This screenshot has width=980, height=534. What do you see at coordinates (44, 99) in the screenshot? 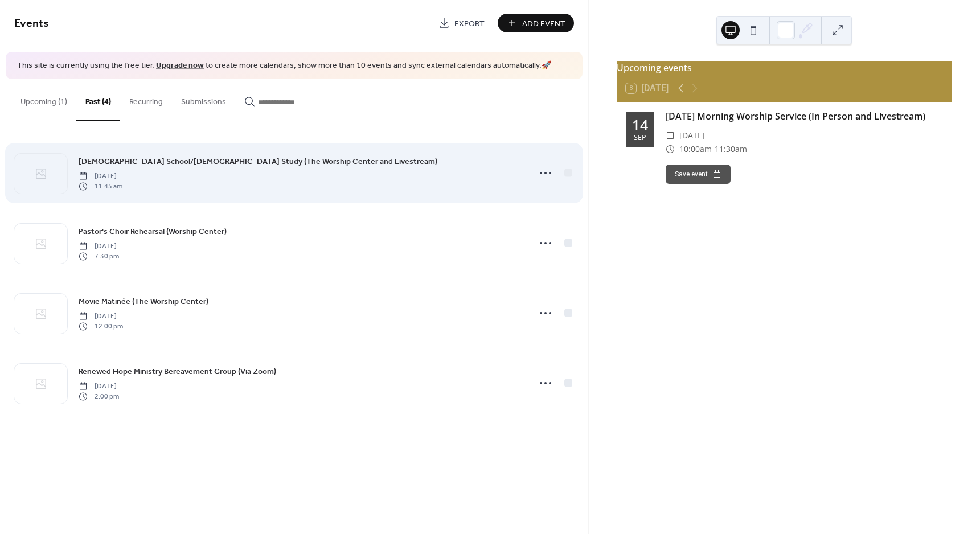
I see `button: Upcoming (1)` at bounding box center [44, 99].